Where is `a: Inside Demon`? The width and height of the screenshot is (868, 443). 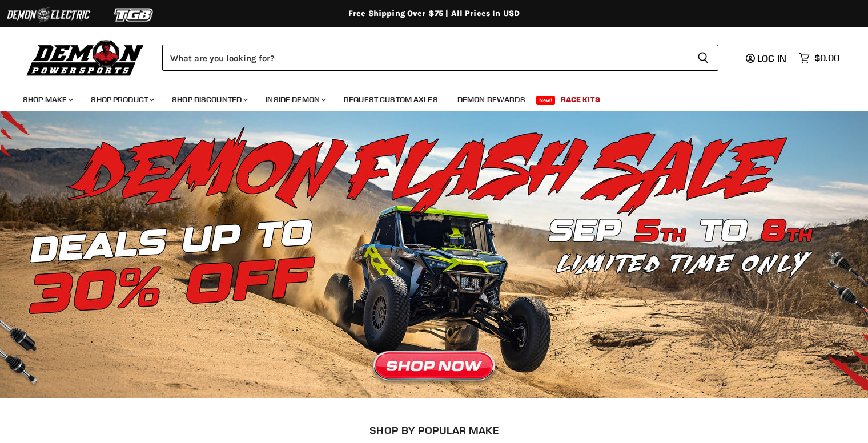
a: Inside Demon is located at coordinates (295, 99).